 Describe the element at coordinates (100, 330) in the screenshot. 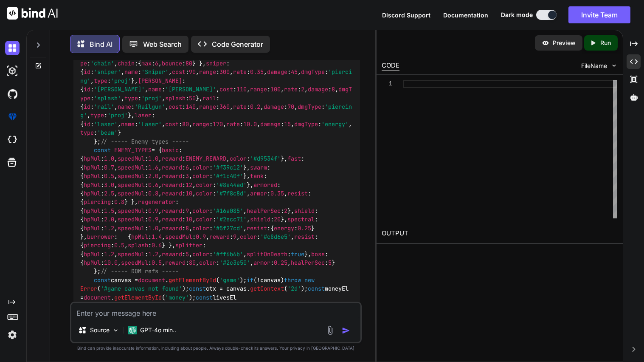

I see `p: Source` at that location.